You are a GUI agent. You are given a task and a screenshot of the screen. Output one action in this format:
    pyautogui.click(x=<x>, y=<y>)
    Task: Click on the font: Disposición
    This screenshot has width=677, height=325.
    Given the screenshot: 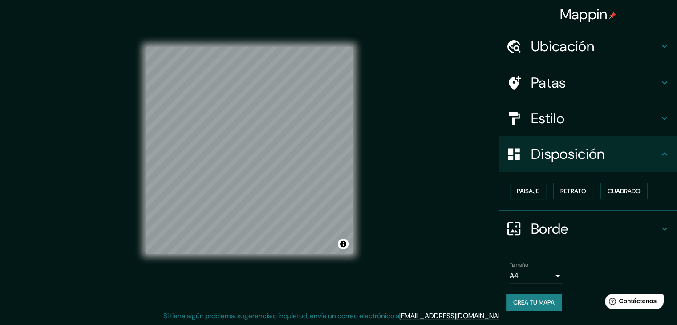 What is the action you would take?
    pyautogui.click(x=568, y=154)
    